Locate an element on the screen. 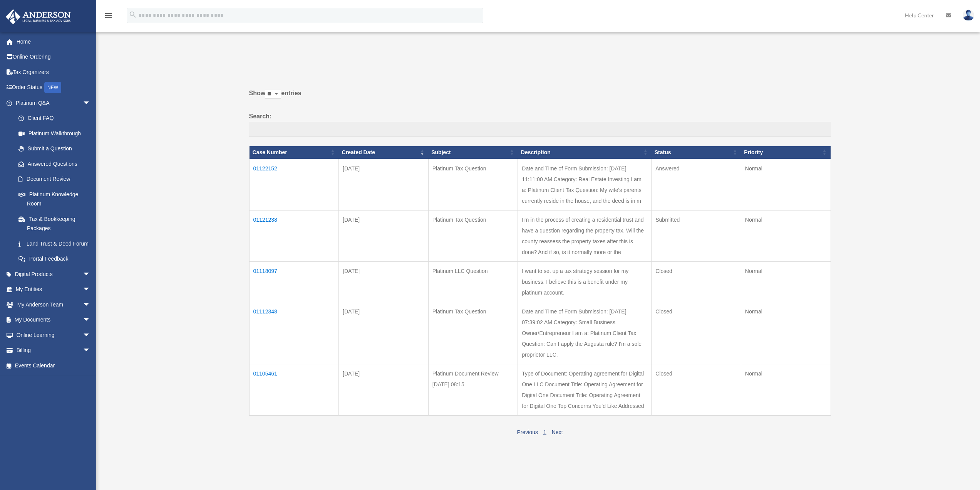 The height and width of the screenshot is (490, 980). a: My Anderson Teamarrow_drop_down is located at coordinates (53, 305).